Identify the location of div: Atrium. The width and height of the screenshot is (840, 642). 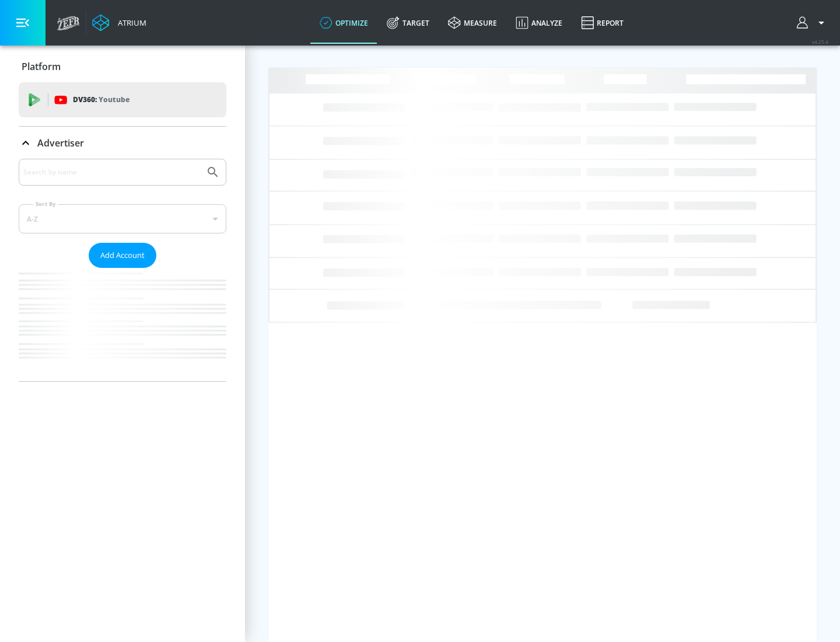
(130, 23).